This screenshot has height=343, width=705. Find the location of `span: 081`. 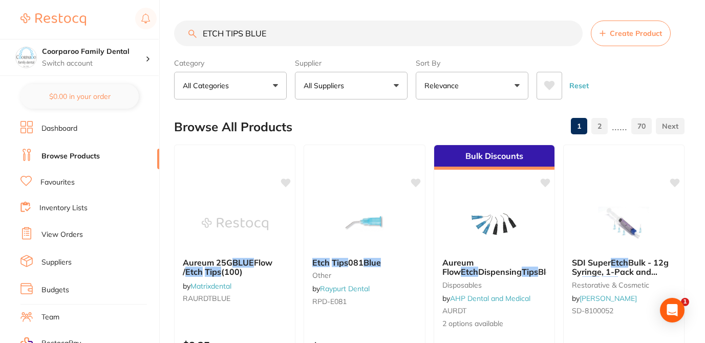

span: 081 is located at coordinates (356, 262).